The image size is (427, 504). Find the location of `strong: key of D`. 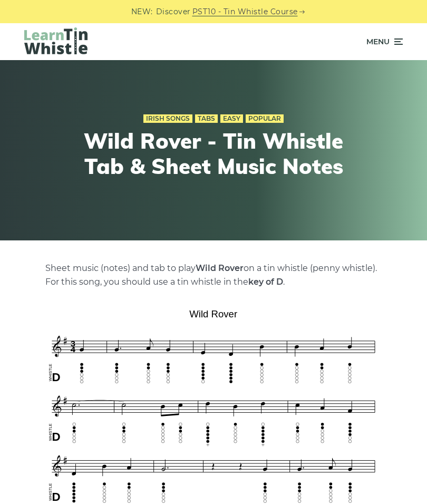

strong: key of D is located at coordinates (266, 282).